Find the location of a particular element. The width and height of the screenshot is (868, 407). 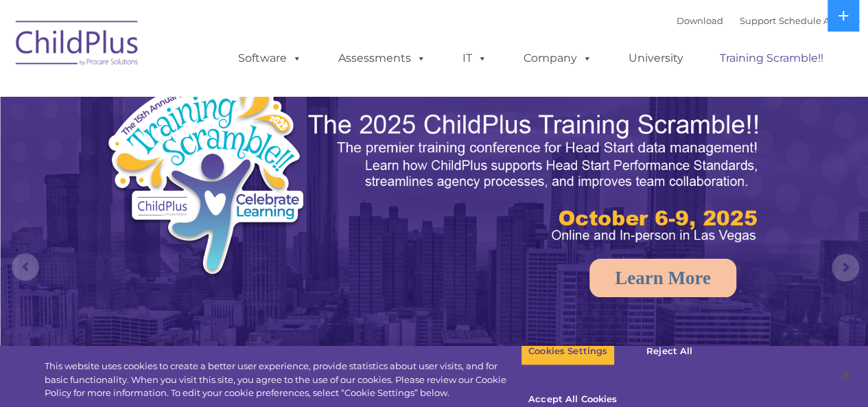

span: Phone number is located at coordinates (220, 152).